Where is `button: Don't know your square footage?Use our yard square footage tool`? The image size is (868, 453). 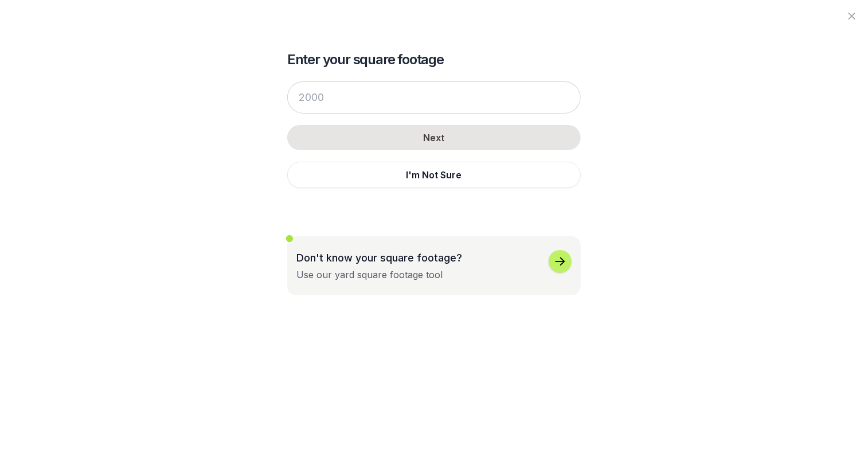
button: Don't know your square footage?Use our yard square footage tool is located at coordinates (434, 266).